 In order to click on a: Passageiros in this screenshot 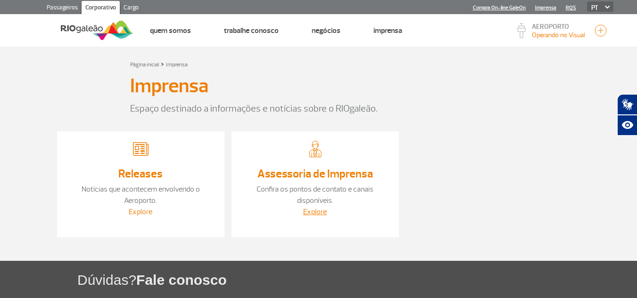, I will do `click(62, 8)`.